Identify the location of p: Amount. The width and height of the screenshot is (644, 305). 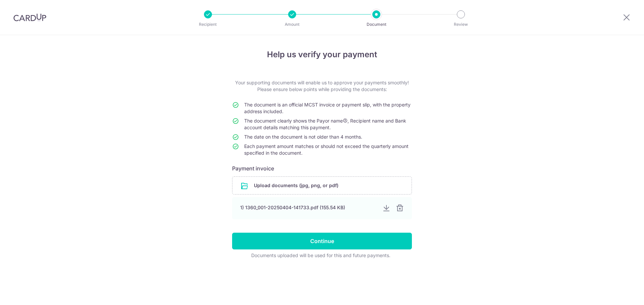
(292, 24).